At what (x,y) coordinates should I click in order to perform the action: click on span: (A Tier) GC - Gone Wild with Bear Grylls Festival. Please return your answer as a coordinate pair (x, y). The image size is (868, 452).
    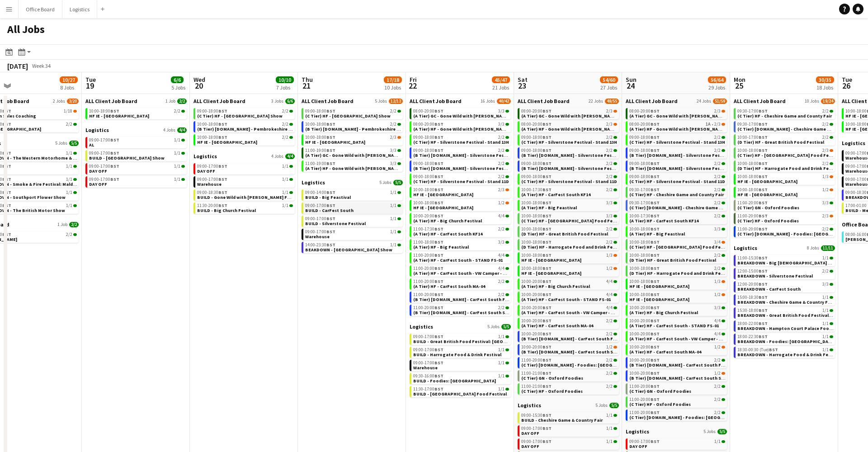
    Looking at the image, I should click on (470, 116).